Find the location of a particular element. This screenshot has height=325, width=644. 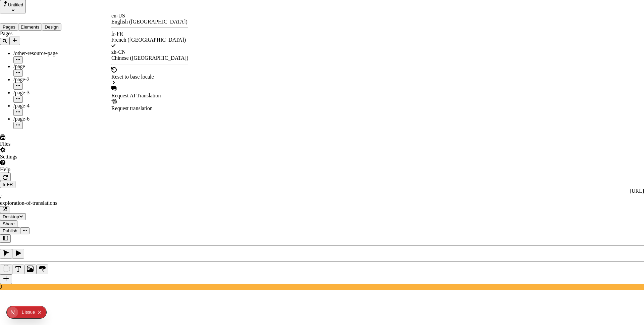

div: fr-FR is located at coordinates (149, 34).